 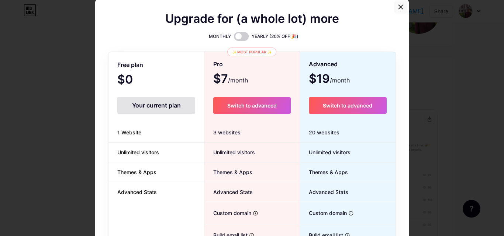 I want to click on div: Your current plan, so click(x=156, y=106).